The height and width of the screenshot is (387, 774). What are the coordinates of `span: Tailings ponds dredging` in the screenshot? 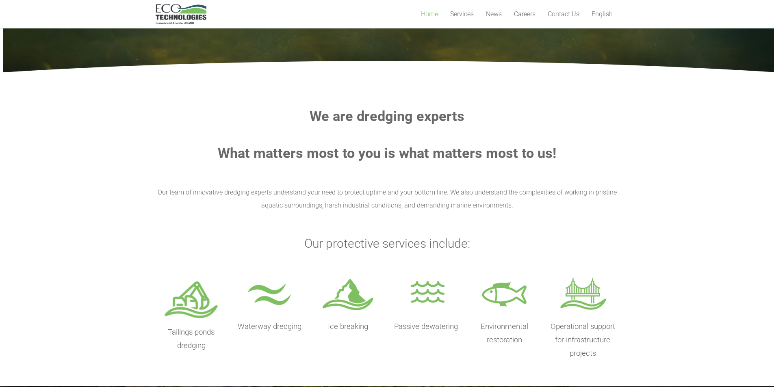 It's located at (191, 339).